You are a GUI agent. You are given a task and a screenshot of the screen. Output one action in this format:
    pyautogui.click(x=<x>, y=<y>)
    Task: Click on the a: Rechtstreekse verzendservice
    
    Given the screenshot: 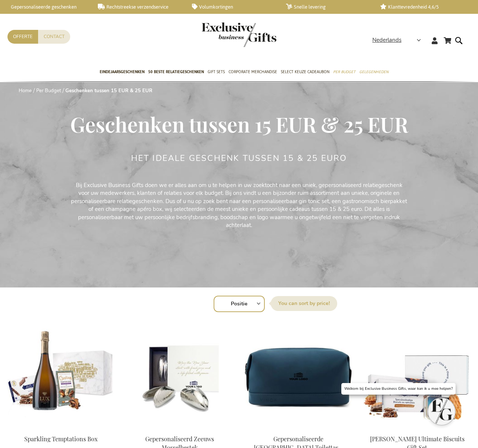 What is the action you would take?
    pyautogui.click(x=139, y=7)
    